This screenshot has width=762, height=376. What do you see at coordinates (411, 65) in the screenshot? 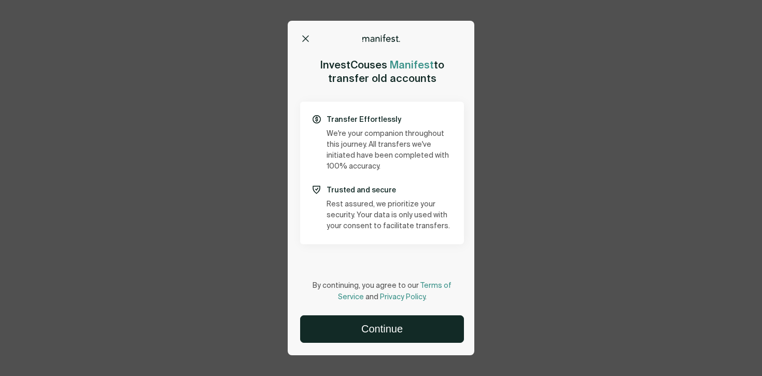
I see `span: Manifest` at bounding box center [411, 65].